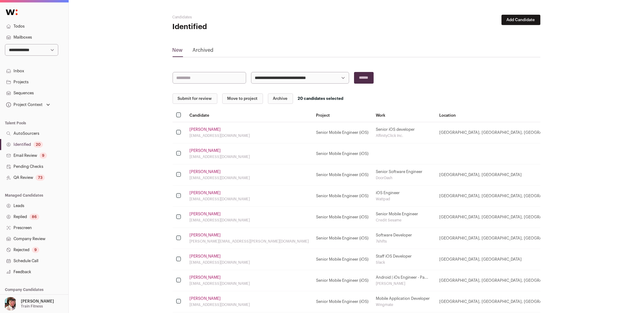  I want to click on td: Staff iOS Developer, so click(404, 259).